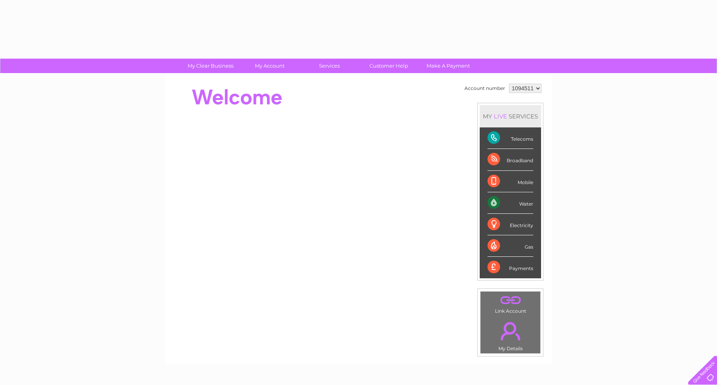 The image size is (717, 385). I want to click on td: Link Account, so click(510, 304).